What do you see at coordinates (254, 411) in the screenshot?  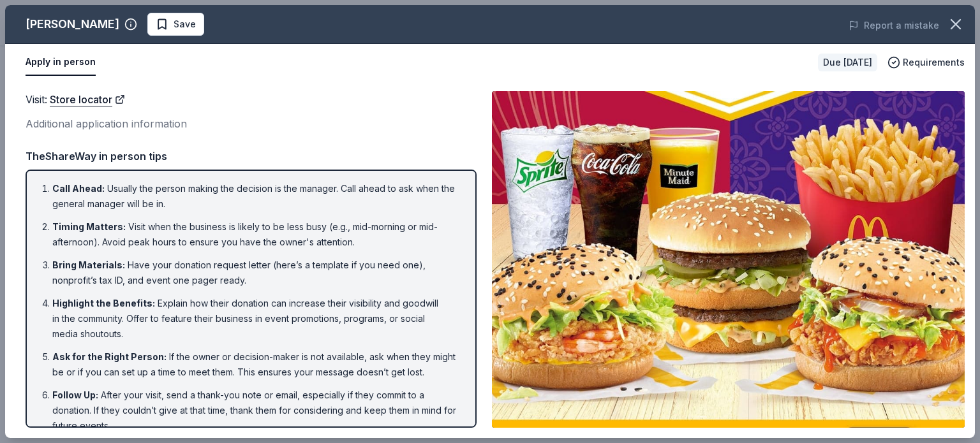 I see `li: After your visit, send a thank-you note or email, especially if they commit to a donation. If the...` at bounding box center [254, 411].